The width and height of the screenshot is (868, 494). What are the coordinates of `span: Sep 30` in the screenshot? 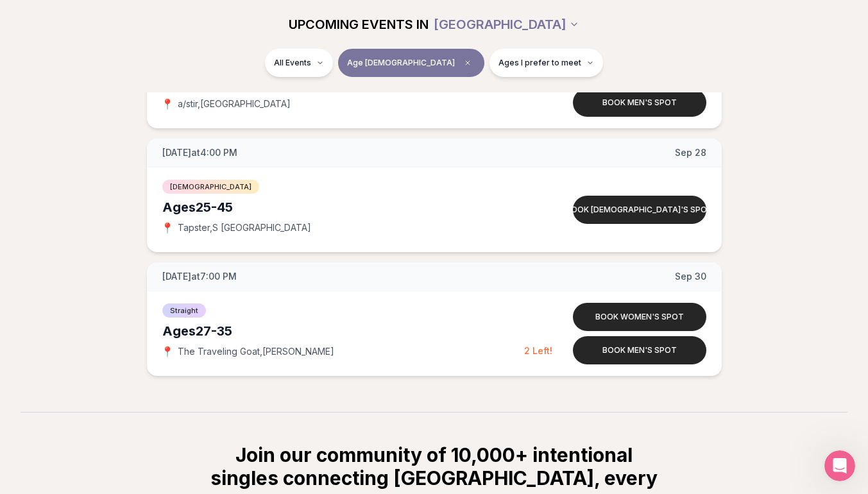 It's located at (691, 277).